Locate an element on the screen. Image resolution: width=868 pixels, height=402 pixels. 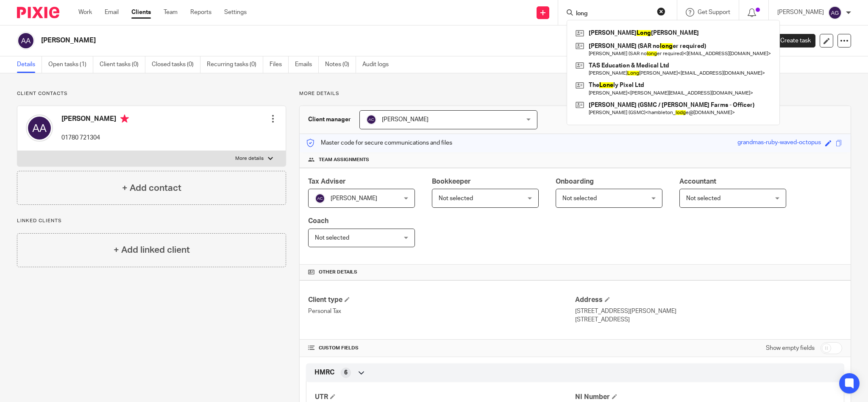
span: Onboarding is located at coordinates (575, 181).